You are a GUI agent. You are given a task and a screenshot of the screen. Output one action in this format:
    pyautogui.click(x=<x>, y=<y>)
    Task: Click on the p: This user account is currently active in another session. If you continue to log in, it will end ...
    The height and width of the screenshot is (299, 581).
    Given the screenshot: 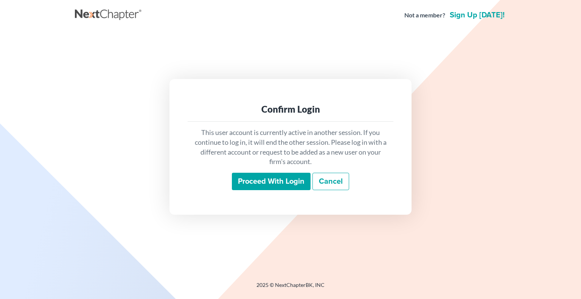 What is the action you would take?
    pyautogui.click(x=291, y=147)
    